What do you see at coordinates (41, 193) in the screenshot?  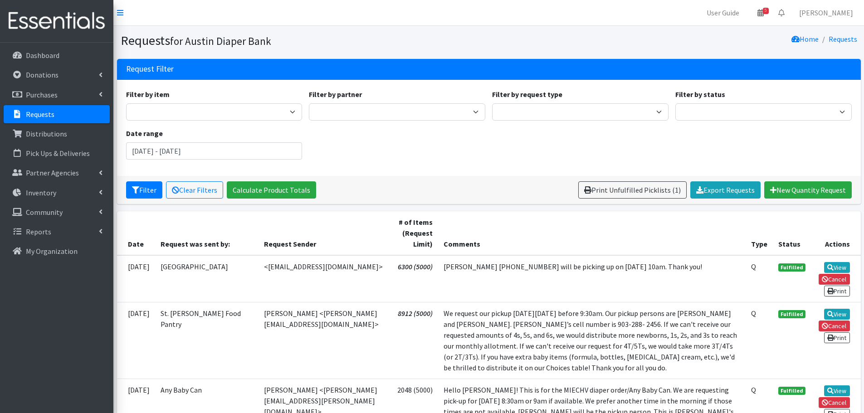 I see `p: Inventory` at bounding box center [41, 193].